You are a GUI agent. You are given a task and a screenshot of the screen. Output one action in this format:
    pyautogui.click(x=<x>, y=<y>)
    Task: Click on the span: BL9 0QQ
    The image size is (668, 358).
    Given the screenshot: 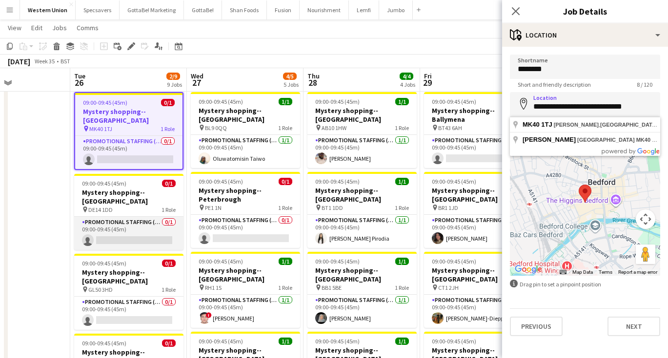 What is the action you would take?
    pyautogui.click(x=216, y=128)
    